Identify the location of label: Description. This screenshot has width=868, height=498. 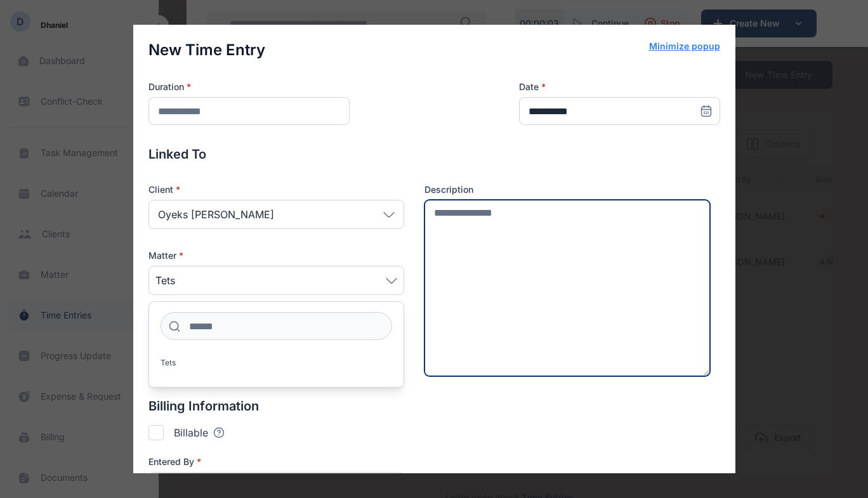
(567, 190).